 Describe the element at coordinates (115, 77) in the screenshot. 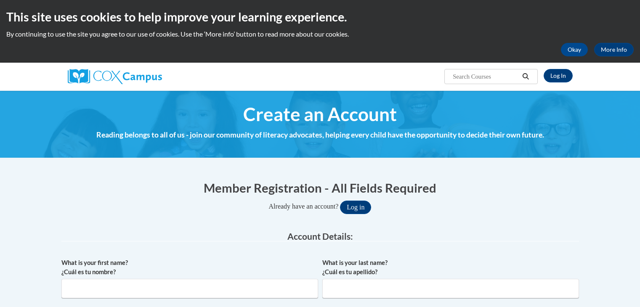

I see `a: Cox Campus` at that location.